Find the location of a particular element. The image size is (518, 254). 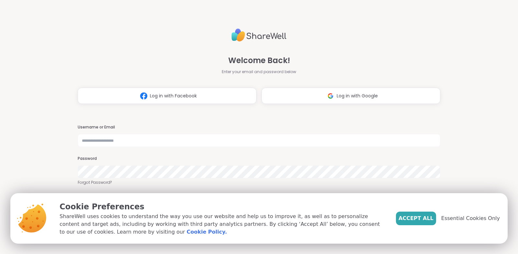

button: Accept All is located at coordinates (416, 218).